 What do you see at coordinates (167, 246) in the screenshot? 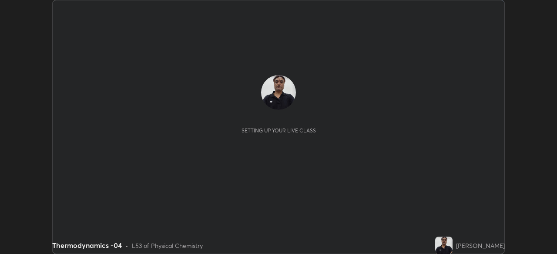
I see `div: L53 of Physical Chemistry` at bounding box center [167, 246].